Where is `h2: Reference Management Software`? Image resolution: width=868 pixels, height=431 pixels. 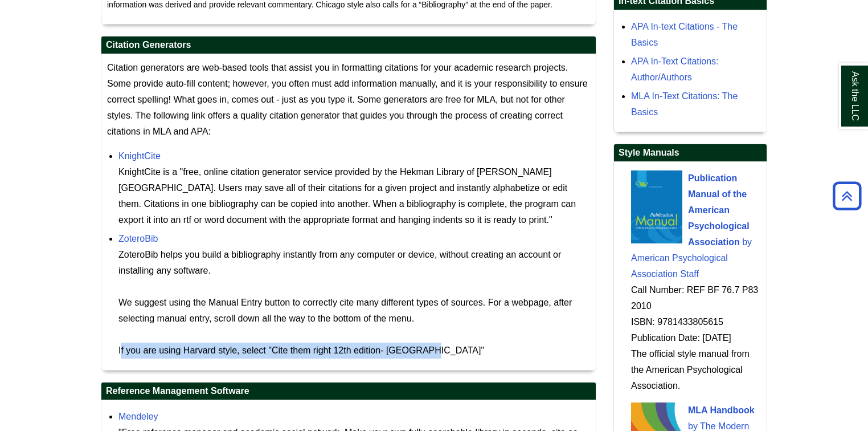
h2: Reference Management Software is located at coordinates (349, 391).